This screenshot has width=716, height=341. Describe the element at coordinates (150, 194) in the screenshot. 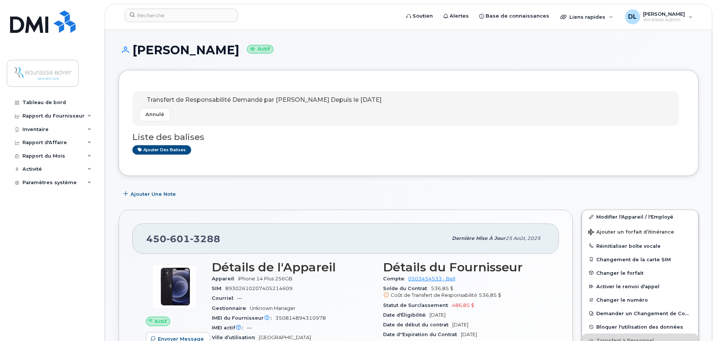

I see `button: Ajouter une Note` at that location.